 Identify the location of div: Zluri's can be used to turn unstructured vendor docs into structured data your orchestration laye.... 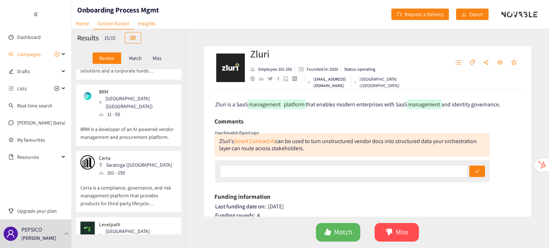
(347, 145).